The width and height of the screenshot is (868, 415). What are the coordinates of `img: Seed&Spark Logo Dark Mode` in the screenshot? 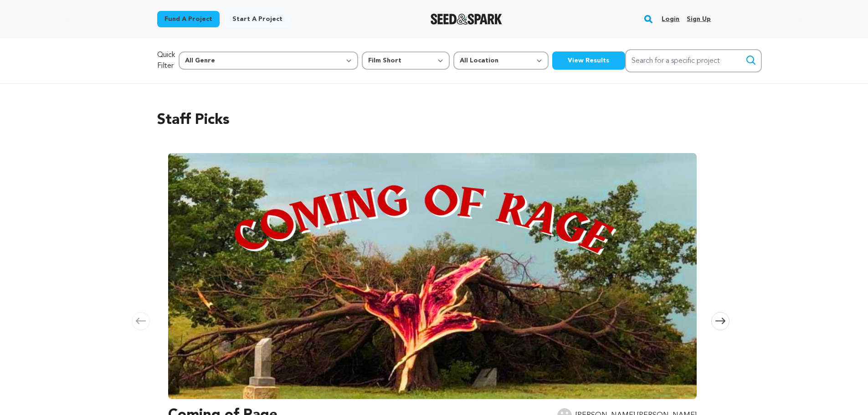 It's located at (466, 19).